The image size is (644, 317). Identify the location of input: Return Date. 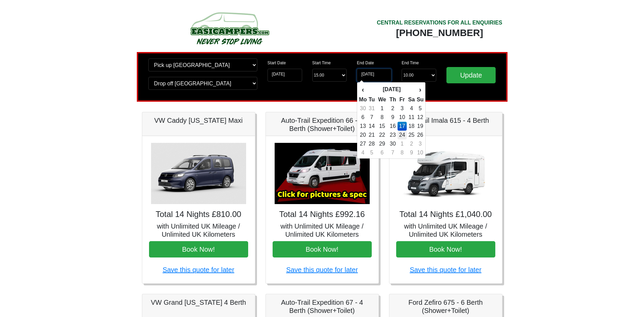
(374, 75).